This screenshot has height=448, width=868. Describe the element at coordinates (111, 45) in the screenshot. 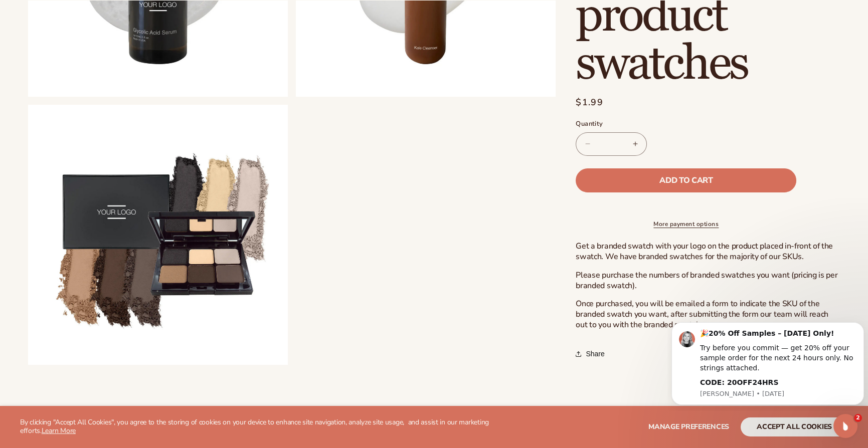

I see `div: Try before you commit — get 20% off your sample order for the next 24 hours only. No strings atta...` at that location.